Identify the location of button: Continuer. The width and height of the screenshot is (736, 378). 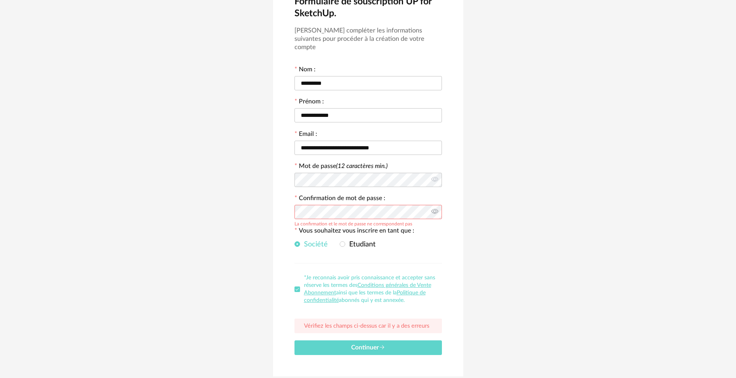
(368, 348).